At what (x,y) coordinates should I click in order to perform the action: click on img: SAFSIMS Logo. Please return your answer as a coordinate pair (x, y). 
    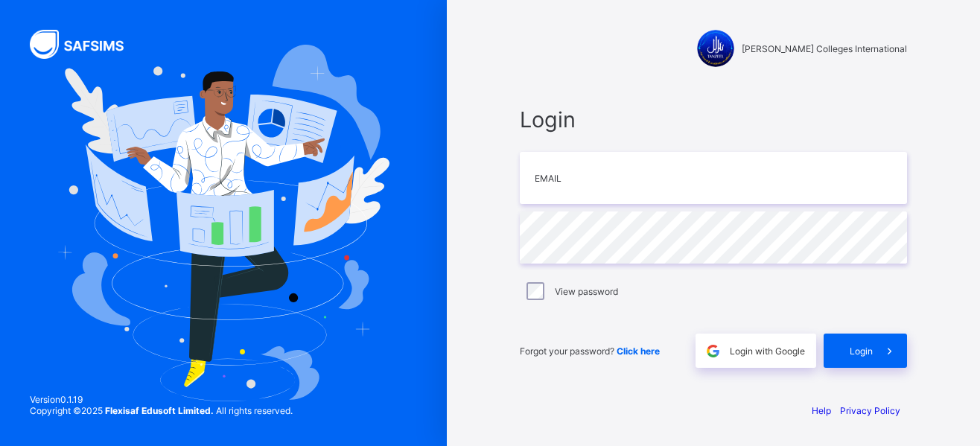
    Looking at the image, I should click on (85, 44).